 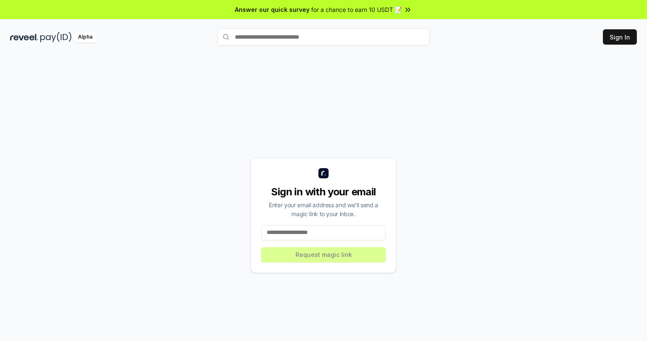 What do you see at coordinates (56, 37) in the screenshot?
I see `img: pay_id` at bounding box center [56, 37].